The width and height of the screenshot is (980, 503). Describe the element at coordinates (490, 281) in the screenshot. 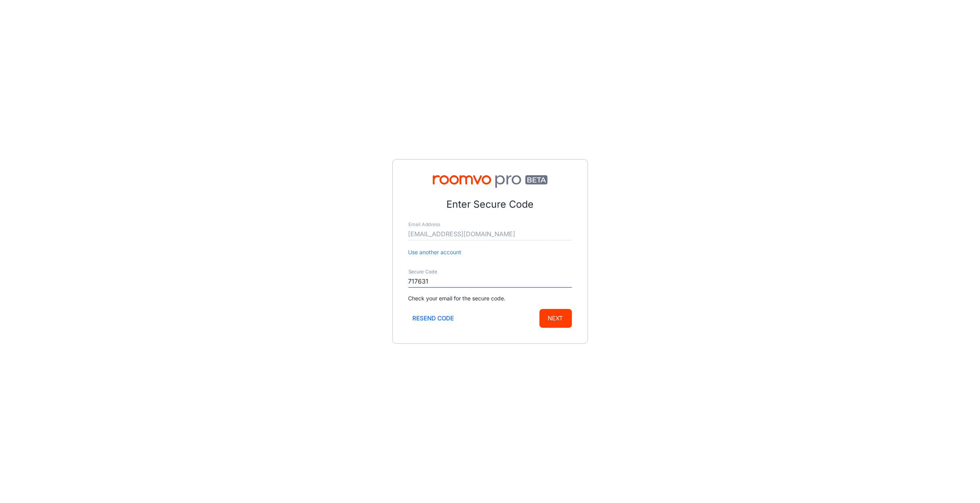

I see `input: Enter secure code` at that location.